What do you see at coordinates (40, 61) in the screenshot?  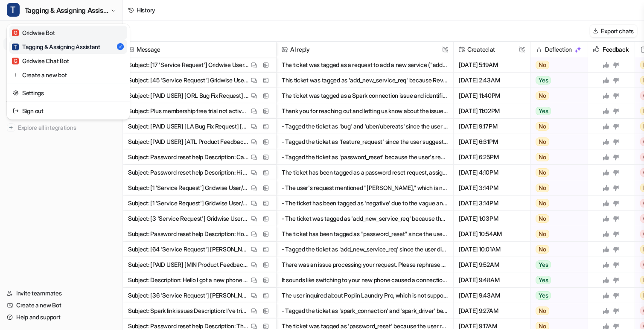 I see `div: Gridwise Chat Bot` at bounding box center [40, 61].